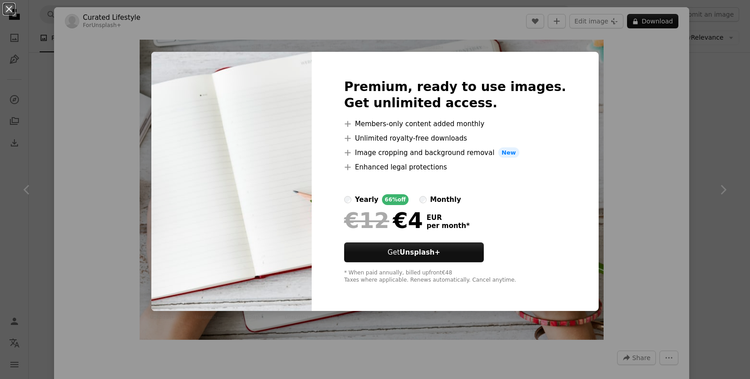 The image size is (750, 379). What do you see at coordinates (455, 138) in the screenshot?
I see `li: Unlimited royalty-free downloads` at bounding box center [455, 138].